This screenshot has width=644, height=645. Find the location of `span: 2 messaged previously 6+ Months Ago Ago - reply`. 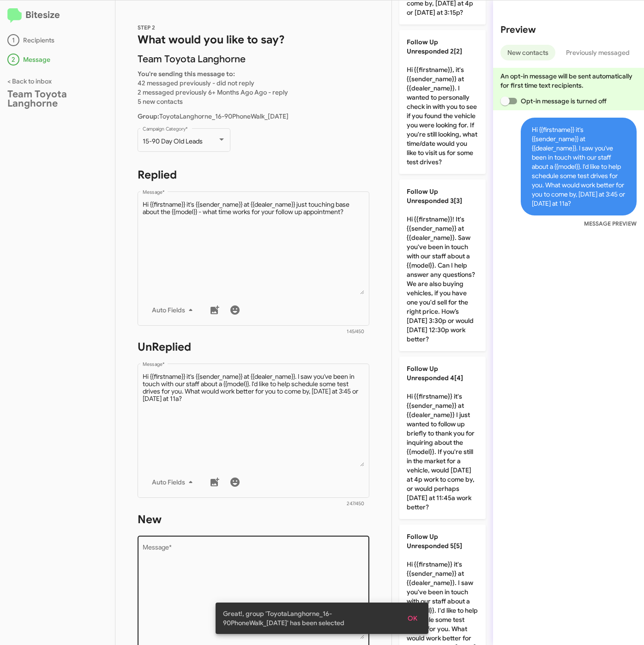

span: 2 messaged previously 6+ Months Ago Ago - reply is located at coordinates (213, 93).